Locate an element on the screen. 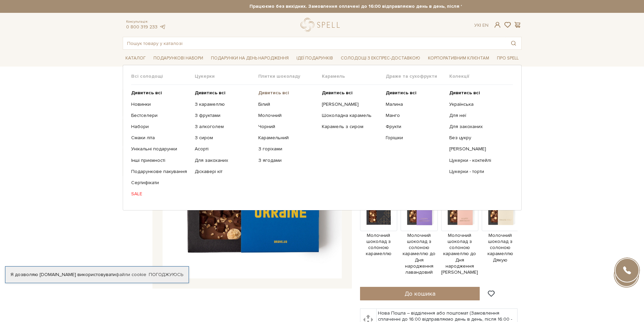  a: Молочний шоколад з солоною карамеллю Дякую is located at coordinates (500, 237).